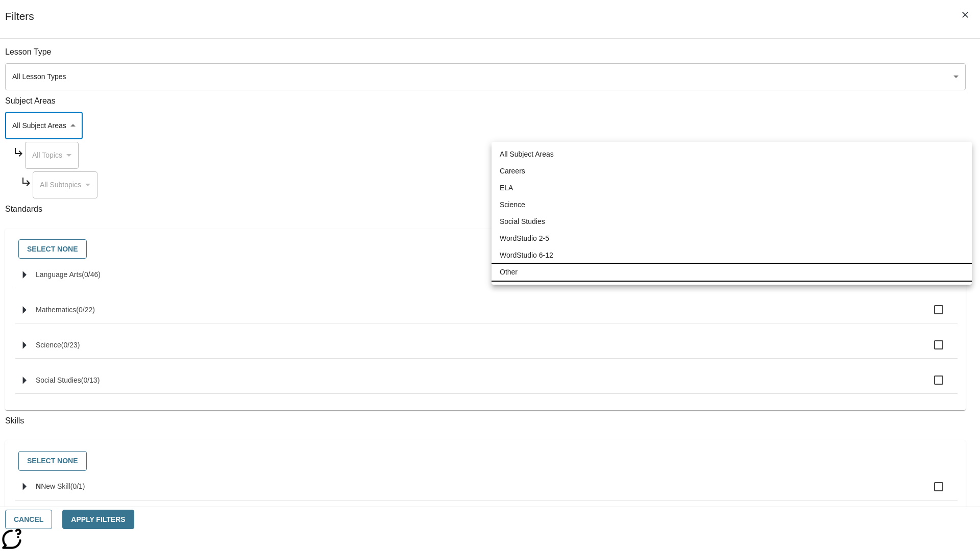 This screenshot has height=551, width=980. Describe the element at coordinates (732, 171) in the screenshot. I see `li: Careers` at that location.